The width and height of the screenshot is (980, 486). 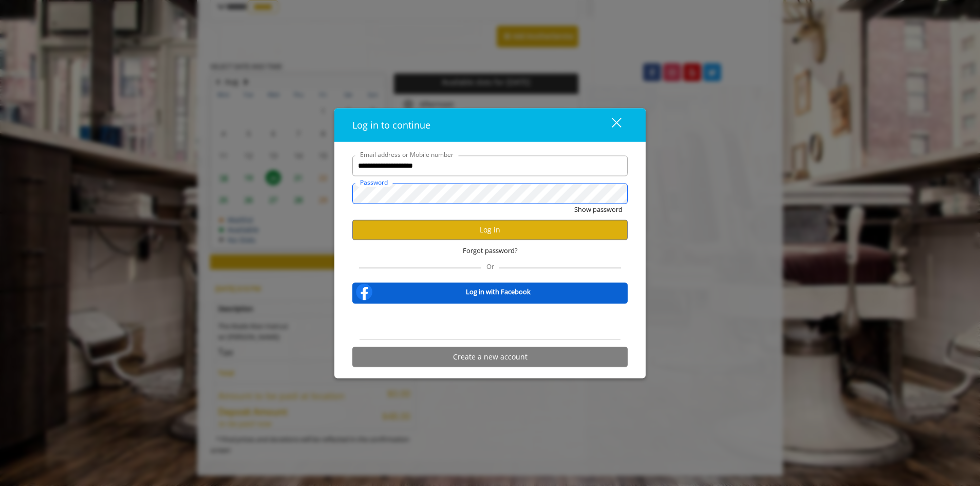 I want to click on b: Log in with Facebook, so click(x=498, y=291).